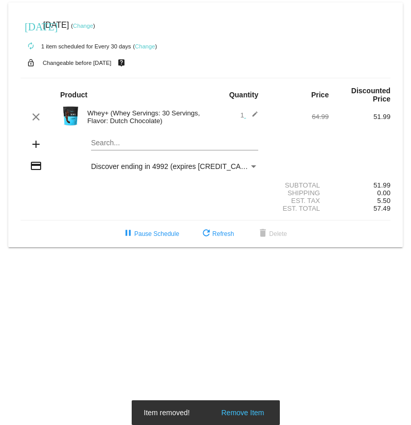 Image resolution: width=411 pixels, height=425 pixels. I want to click on button: Pause Schedule, so click(150, 234).